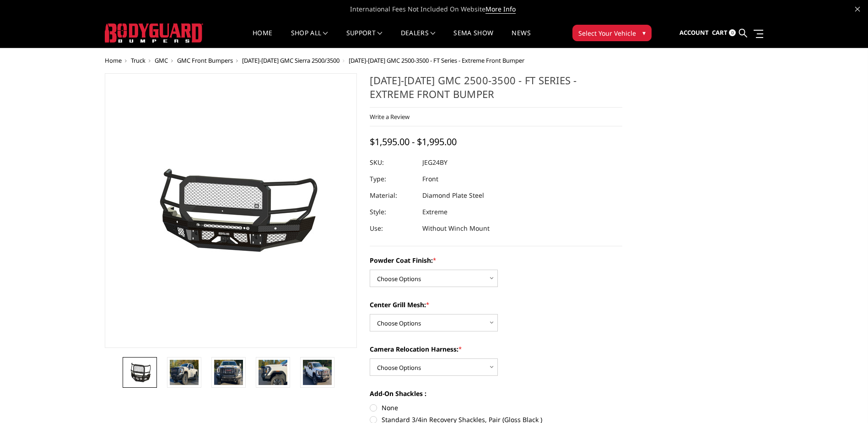 This screenshot has height=423, width=868. What do you see at coordinates (496, 393) in the screenshot?
I see `label: Add-On Shackles :` at bounding box center [496, 393].